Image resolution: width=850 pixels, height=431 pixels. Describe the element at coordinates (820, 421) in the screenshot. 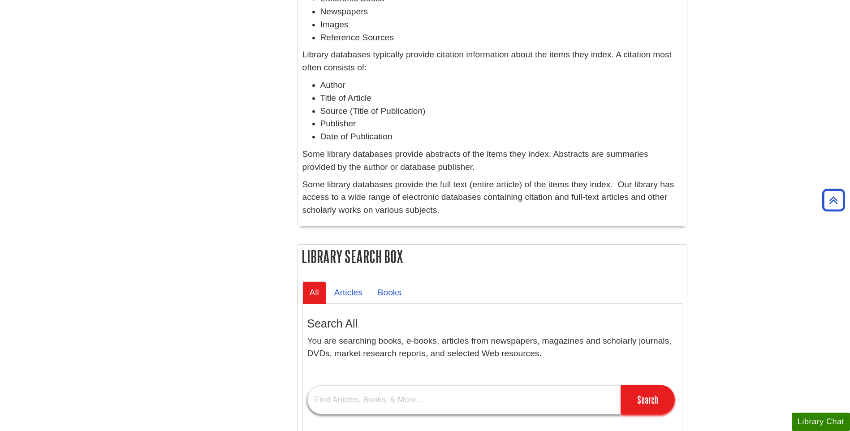

I see `button: Library Chat` at that location.